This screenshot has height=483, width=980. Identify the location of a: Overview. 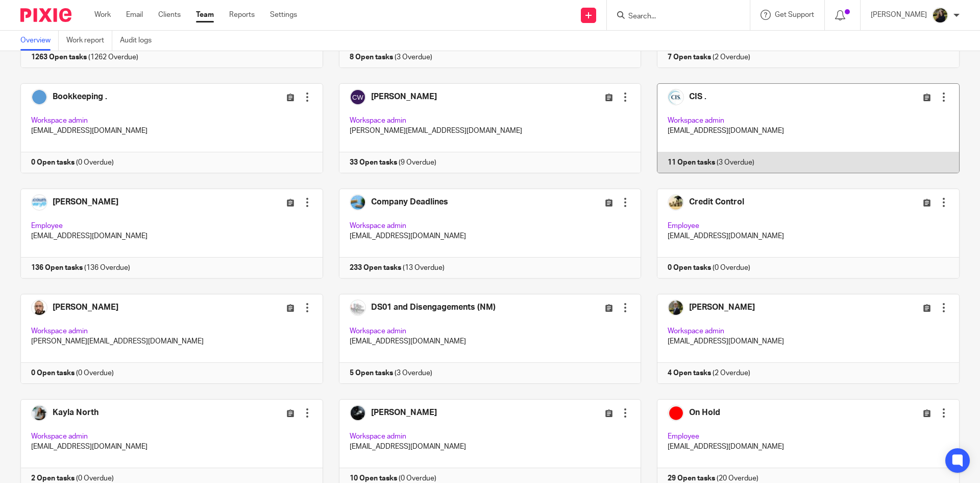
(39, 40).